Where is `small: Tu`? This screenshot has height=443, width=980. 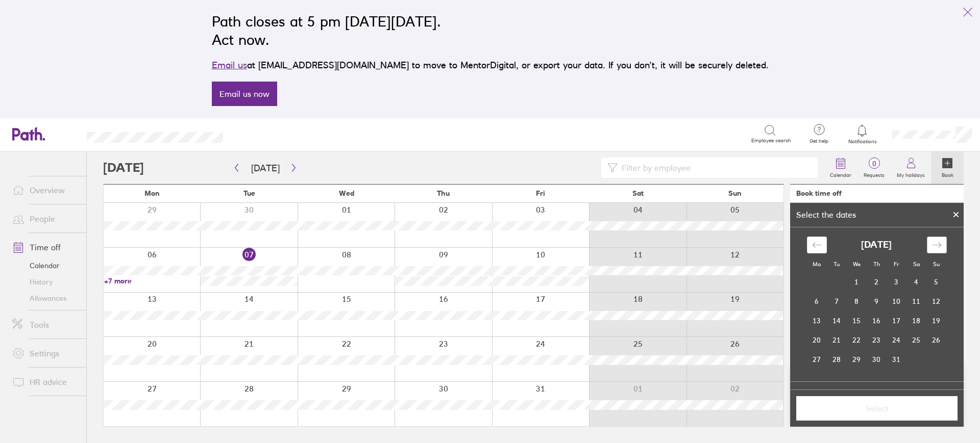 small: Tu is located at coordinates (837, 265).